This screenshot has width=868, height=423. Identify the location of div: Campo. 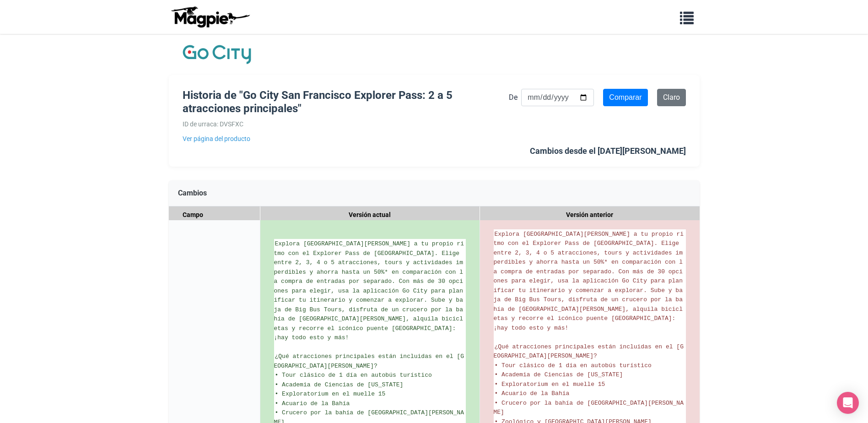
(214, 215).